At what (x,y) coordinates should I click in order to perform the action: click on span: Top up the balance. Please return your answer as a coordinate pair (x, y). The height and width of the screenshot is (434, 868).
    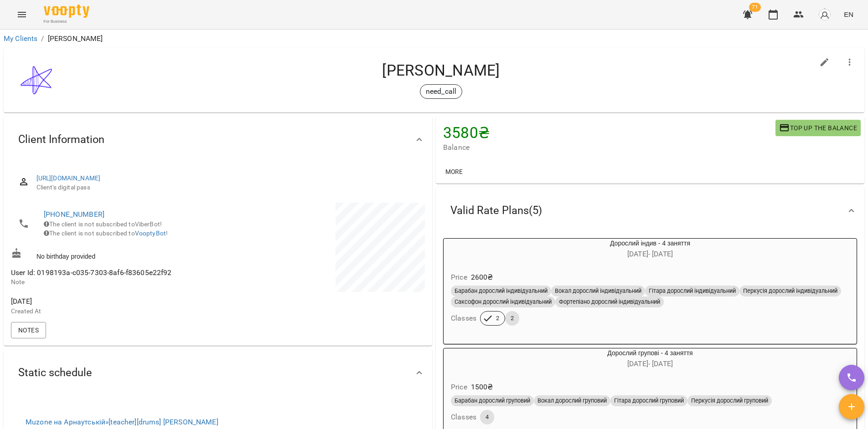
    Looking at the image, I should click on (817, 128).